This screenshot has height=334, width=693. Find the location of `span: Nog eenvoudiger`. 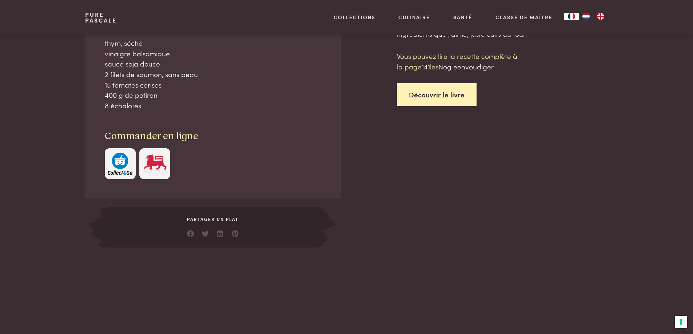

span: Nog eenvoudiger is located at coordinates (466, 66).